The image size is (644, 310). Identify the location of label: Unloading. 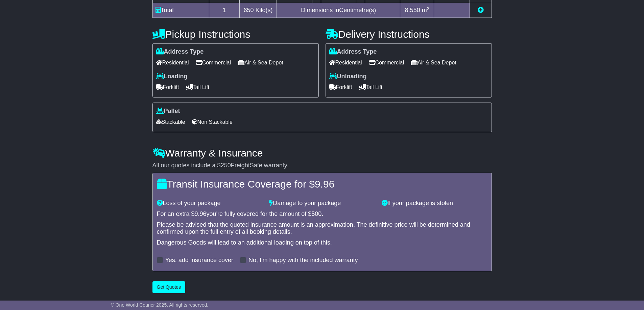
(348, 76).